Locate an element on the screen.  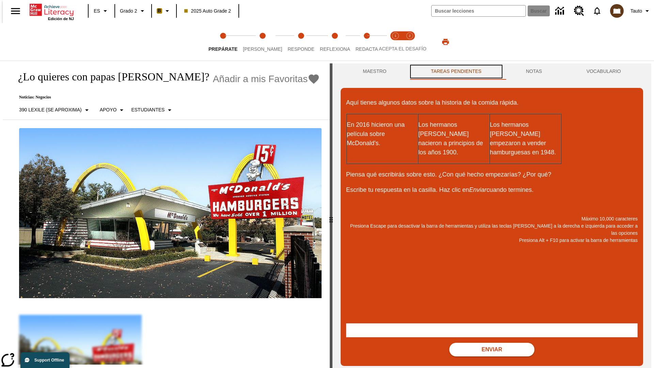
button: TAREAS PENDIENTES is located at coordinates (456, 71).